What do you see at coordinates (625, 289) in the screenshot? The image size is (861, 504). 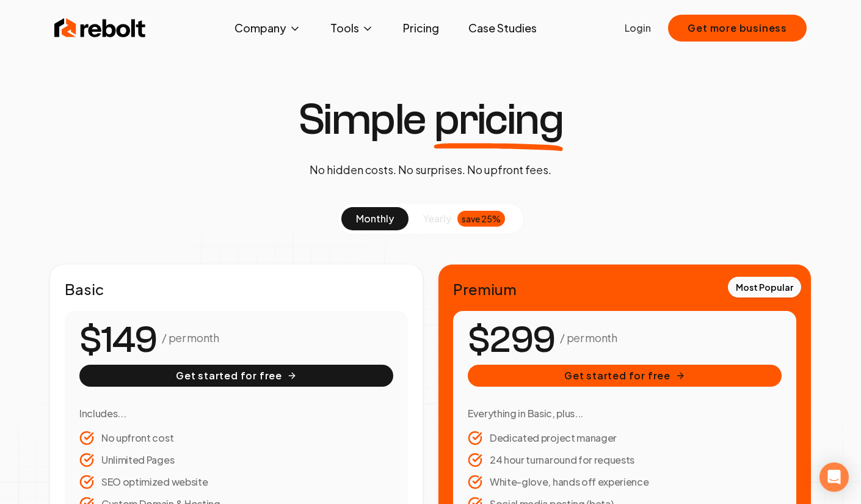 I see `h2: Premium` at bounding box center [625, 289].